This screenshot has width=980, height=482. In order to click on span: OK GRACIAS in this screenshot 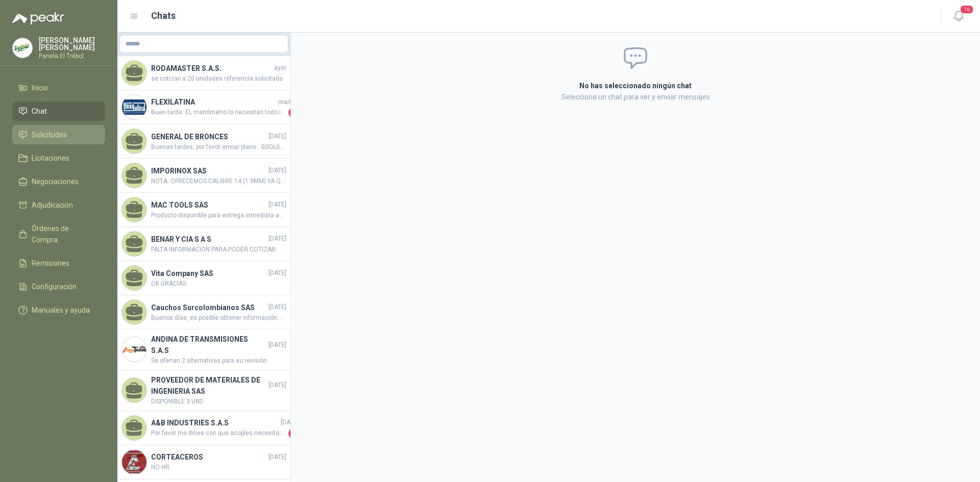, I will do `click(218, 284)`.